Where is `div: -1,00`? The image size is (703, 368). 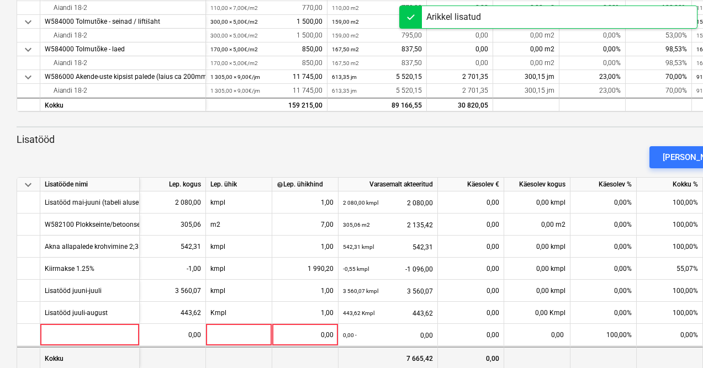 div: -1,00 is located at coordinates (172, 269).